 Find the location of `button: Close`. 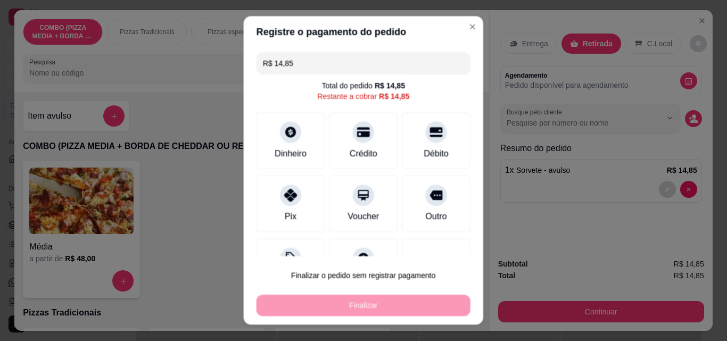

button: Close is located at coordinates (473, 27).